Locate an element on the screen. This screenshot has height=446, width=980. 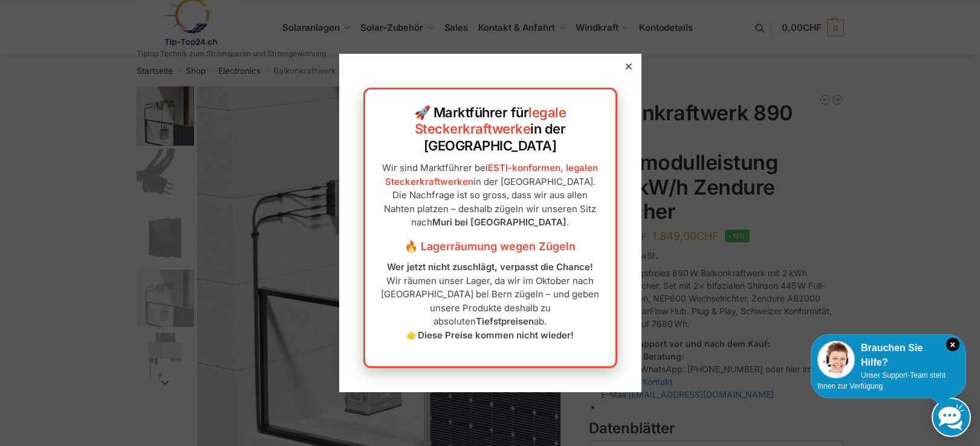
h3: 🔥 Lagerräumung wegen Zügeln is located at coordinates (490, 247).